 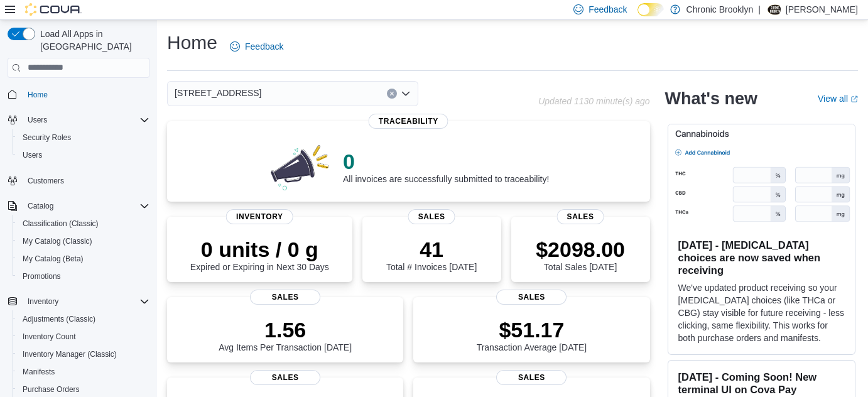 I want to click on a: Home, so click(x=38, y=95).